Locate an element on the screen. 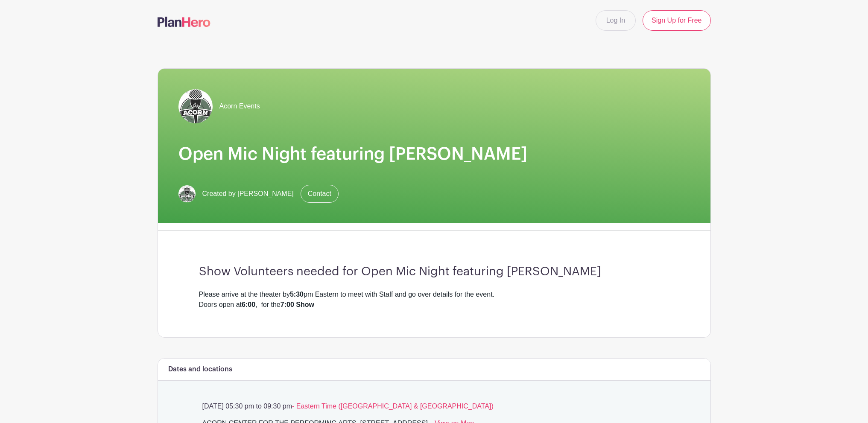 This screenshot has width=868, height=423. span: Acorn Events is located at coordinates (239, 107).